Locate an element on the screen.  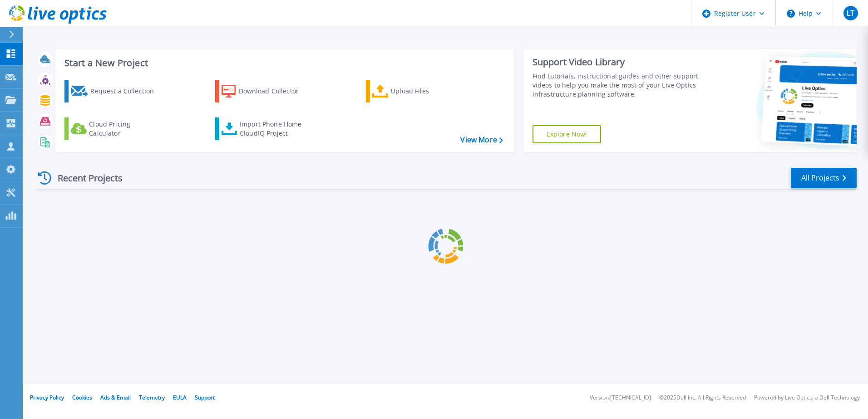
a: Cloud Pricing Calculator is located at coordinates (115, 129).